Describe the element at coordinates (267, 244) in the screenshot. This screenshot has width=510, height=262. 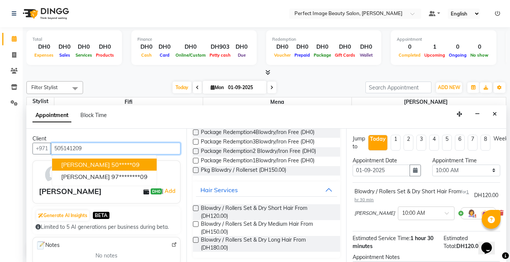
I see `span: Blowdry / Rollers Set & Dry Long Hair From (DH180.00)` at that location.